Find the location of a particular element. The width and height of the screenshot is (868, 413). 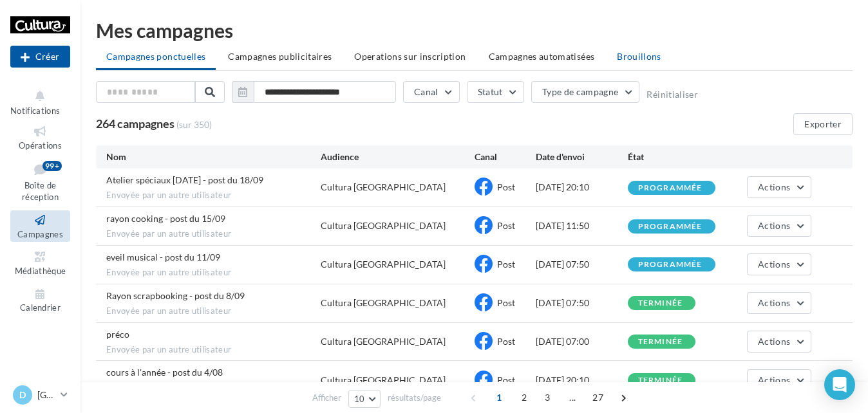

div: Date d'envoi is located at coordinates (582, 157).